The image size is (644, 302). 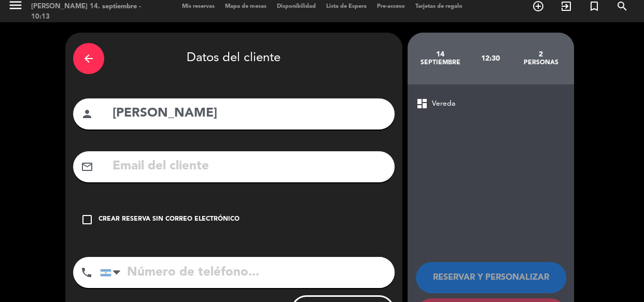 I want to click on i: person, so click(x=87, y=114).